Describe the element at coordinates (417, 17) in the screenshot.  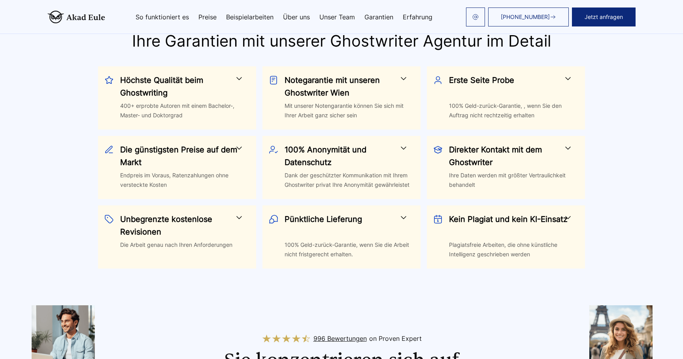
I see `a: Erfahrung` at that location.